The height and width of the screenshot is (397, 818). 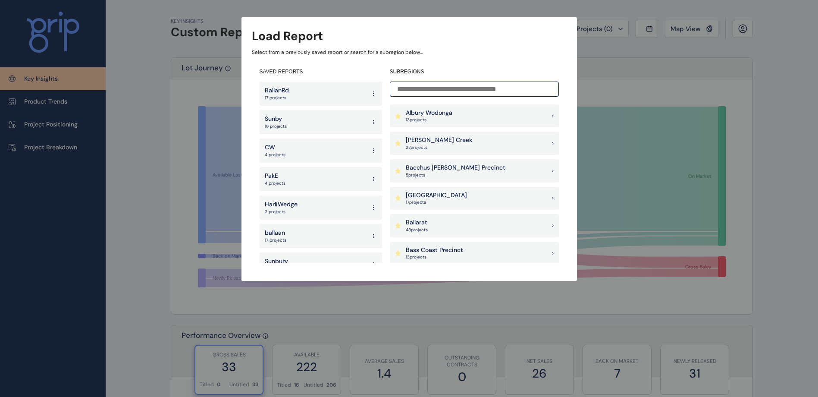 I want to click on p: 17 project s, so click(x=437, y=202).